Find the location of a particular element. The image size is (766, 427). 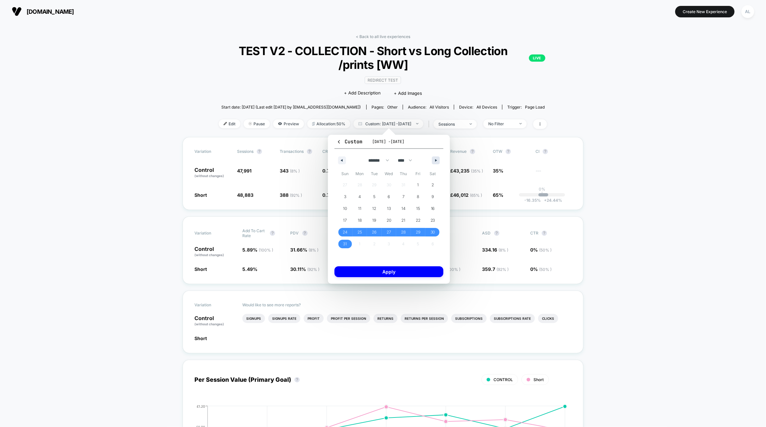

span: Fri is located at coordinates (418, 174).